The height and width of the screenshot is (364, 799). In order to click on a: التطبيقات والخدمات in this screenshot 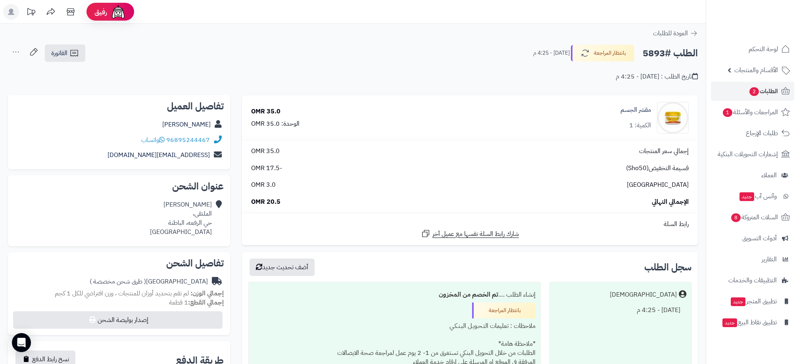, I will do `click(752, 280)`.